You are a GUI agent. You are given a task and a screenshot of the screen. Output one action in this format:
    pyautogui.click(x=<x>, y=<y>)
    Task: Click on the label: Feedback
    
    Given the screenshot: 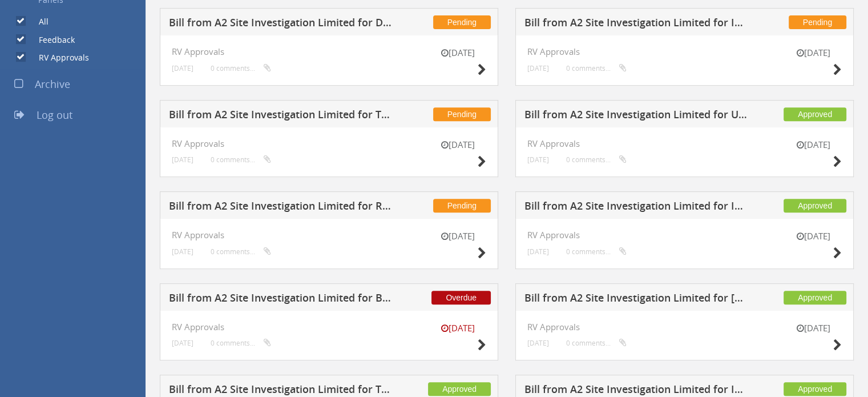 What is the action you would take?
    pyautogui.click(x=51, y=40)
    